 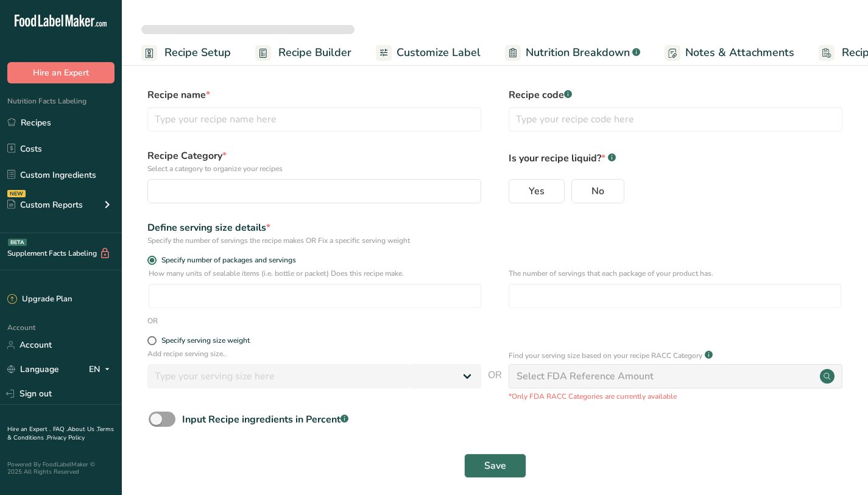 I want to click on div: NEW, so click(x=17, y=193).